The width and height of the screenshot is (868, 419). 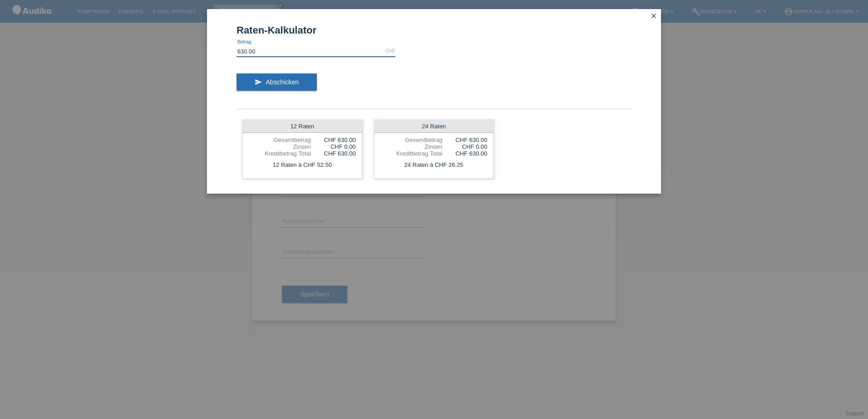 What do you see at coordinates (390, 51) in the screenshot?
I see `div: CHF` at bounding box center [390, 51].